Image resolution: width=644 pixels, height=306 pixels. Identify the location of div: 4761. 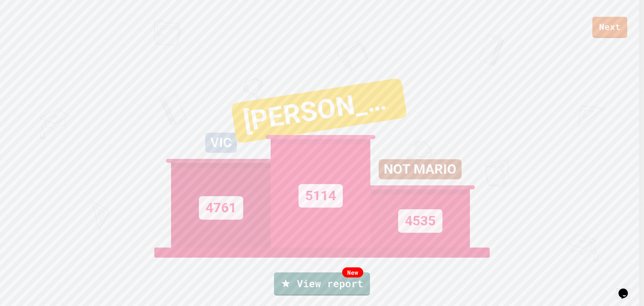
(221, 208).